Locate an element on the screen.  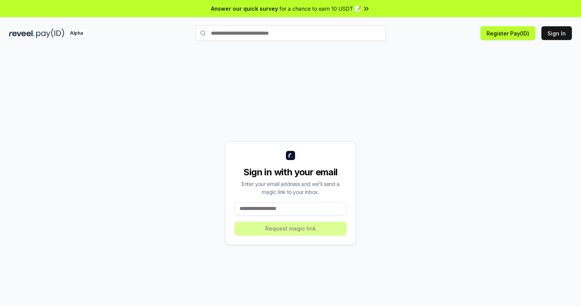
span: Answer our quick survey is located at coordinates (244, 8).